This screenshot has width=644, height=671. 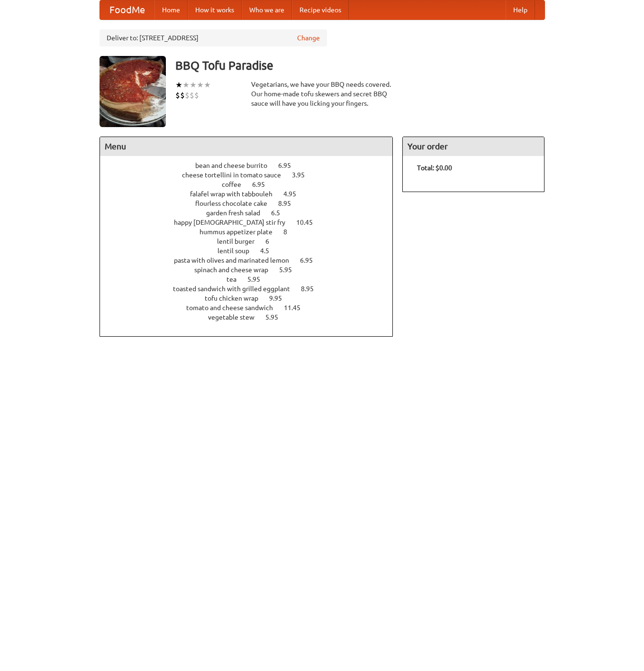 What do you see at coordinates (252, 232) in the screenshot?
I see `a: hummus appetizer plate 8` at bounding box center [252, 232].